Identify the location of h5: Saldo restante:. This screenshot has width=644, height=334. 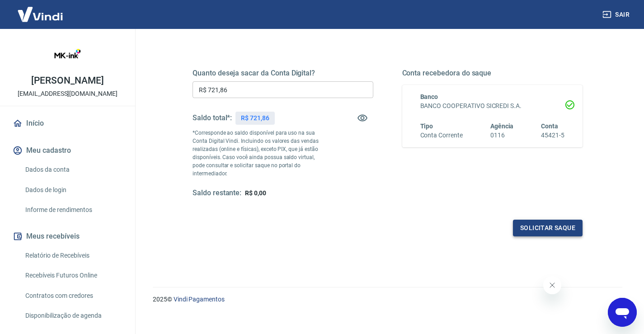
(217, 193).